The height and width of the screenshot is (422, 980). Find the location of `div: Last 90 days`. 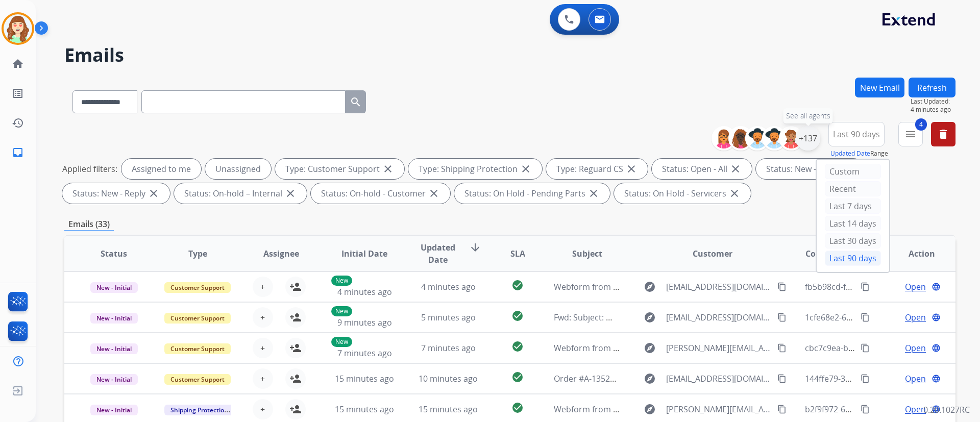

div: Last 90 days is located at coordinates (853, 258).